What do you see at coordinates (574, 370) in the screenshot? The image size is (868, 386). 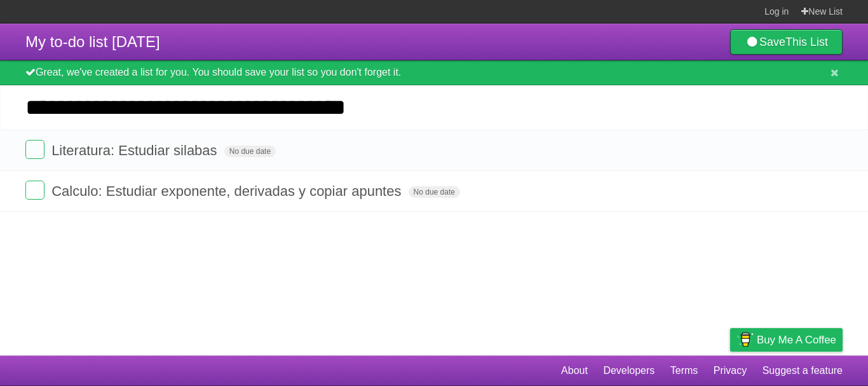 I see `a: About` at bounding box center [574, 370].